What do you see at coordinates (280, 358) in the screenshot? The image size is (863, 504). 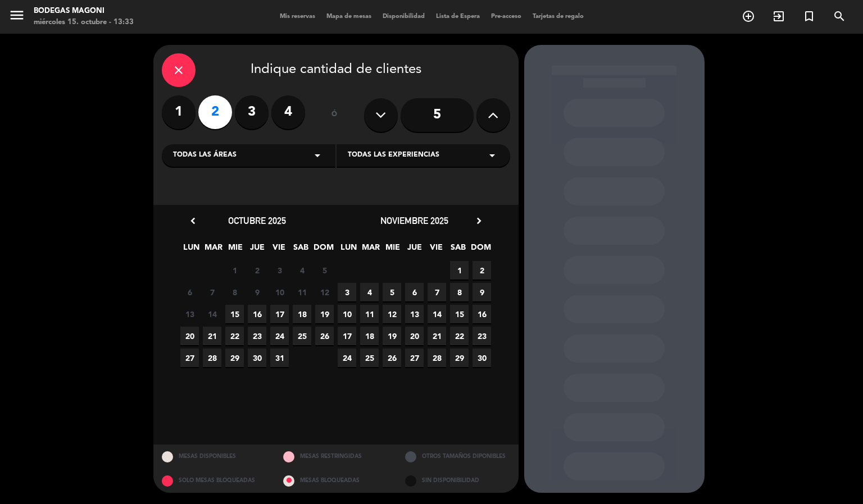 I see `span: 31` at bounding box center [280, 358].